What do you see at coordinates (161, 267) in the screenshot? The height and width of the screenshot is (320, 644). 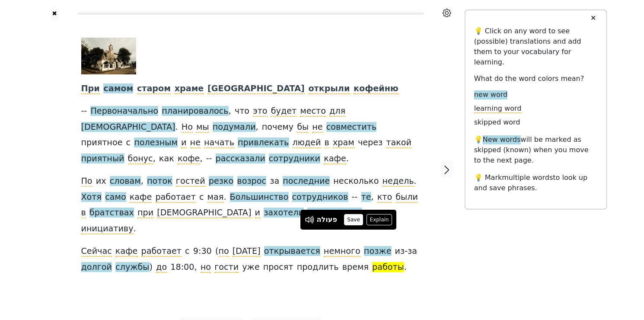 I see `span: до` at bounding box center [161, 267].